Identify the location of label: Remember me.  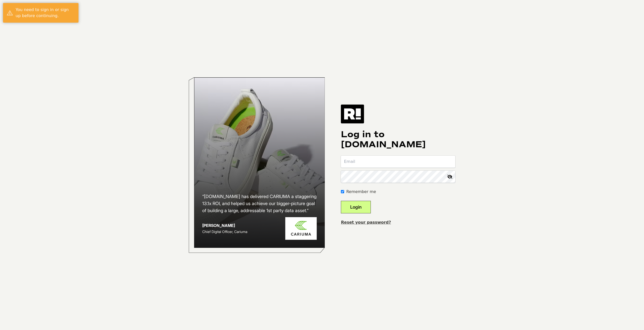
(361, 192).